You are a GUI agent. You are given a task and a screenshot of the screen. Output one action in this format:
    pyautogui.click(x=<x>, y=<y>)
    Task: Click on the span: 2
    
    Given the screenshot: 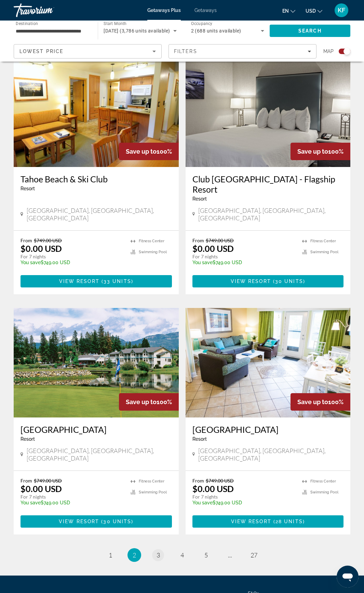 What is the action you would take?
    pyautogui.click(x=134, y=555)
    